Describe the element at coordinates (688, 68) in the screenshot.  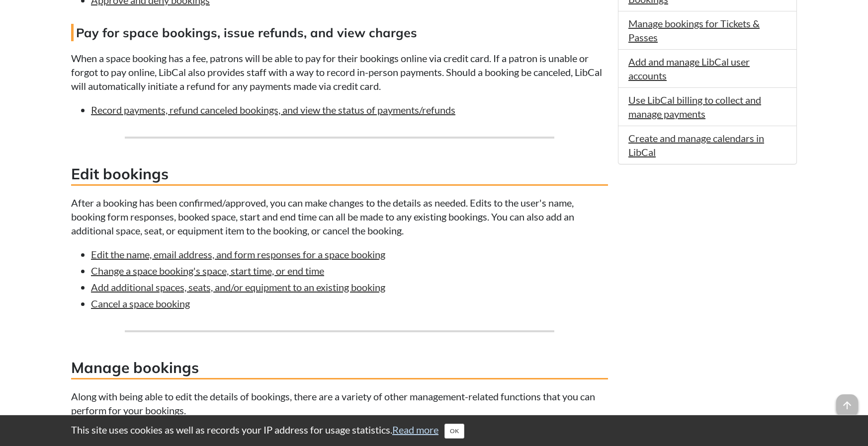
I see `a: Add and manage LibCal user accounts` at that location.